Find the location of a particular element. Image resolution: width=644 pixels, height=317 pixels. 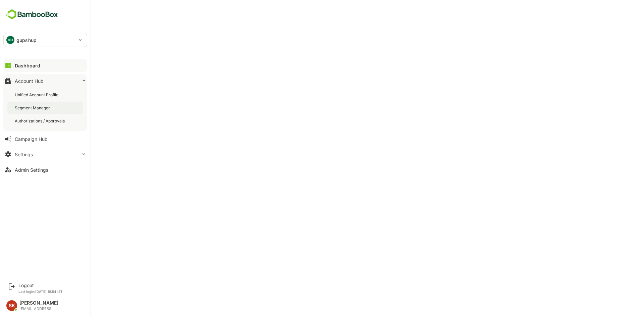

button: Campaign Hub is located at coordinates (45, 139).